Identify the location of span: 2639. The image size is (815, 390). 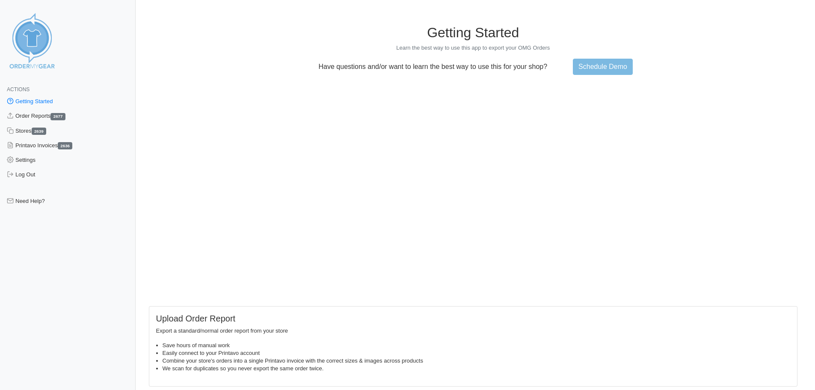
(39, 131).